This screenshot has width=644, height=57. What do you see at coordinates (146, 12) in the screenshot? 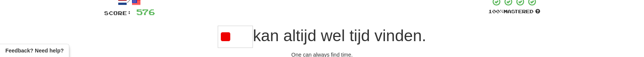
I see `span: 576` at bounding box center [146, 12].